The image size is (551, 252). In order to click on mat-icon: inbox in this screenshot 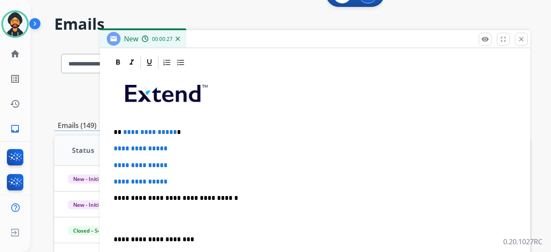, I will do `click(15, 129)`.